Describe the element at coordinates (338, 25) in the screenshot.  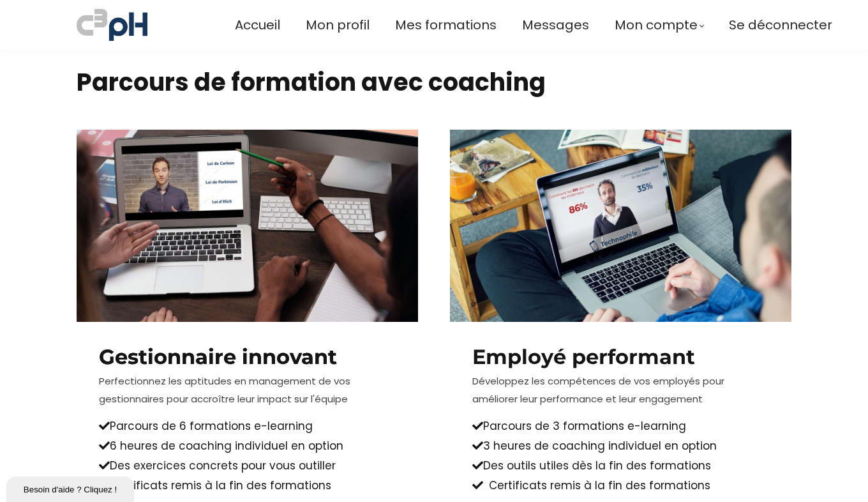
I see `span: Mon profil` at that location.